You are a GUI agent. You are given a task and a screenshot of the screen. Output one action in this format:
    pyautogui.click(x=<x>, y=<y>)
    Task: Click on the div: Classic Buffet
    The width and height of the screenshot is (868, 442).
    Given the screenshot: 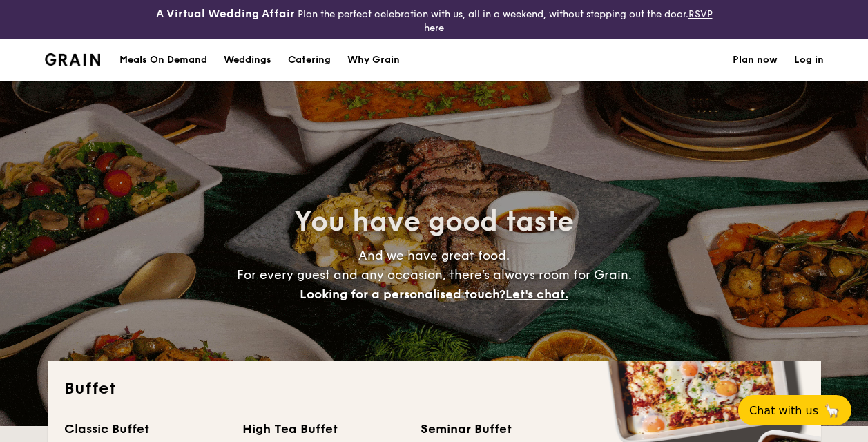 What is the action you would take?
    pyautogui.click(x=145, y=428)
    